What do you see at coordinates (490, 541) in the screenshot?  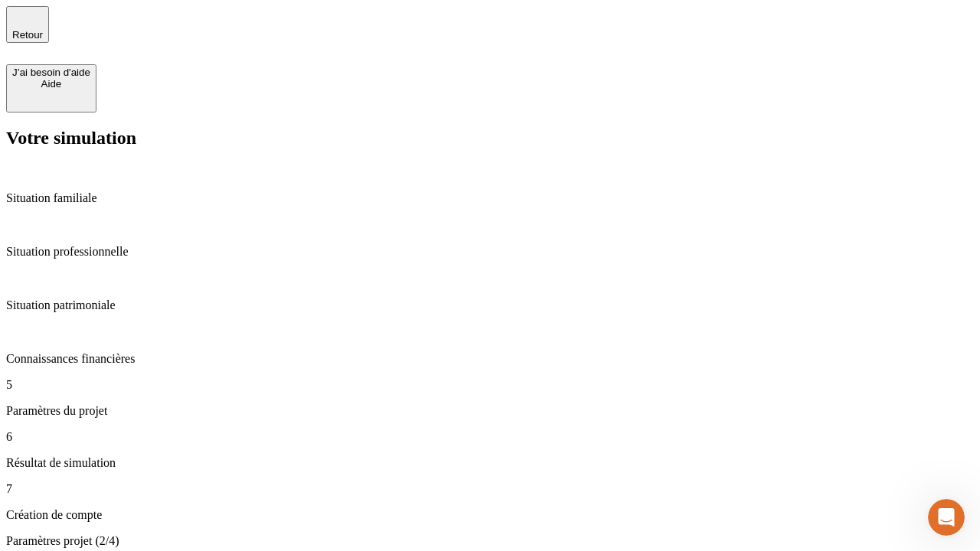 I see `p: Paramètres projet (2/4)` at bounding box center [490, 541].